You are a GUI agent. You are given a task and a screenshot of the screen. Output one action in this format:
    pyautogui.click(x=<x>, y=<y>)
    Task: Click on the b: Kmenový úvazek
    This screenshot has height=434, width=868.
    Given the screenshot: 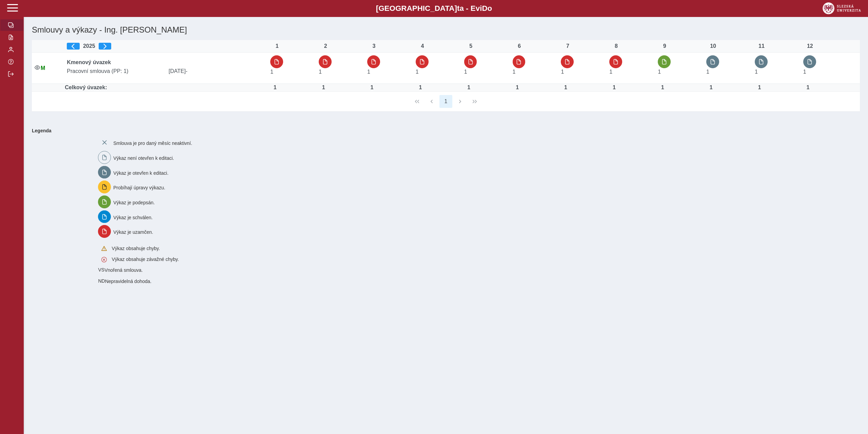 What is the action you would take?
    pyautogui.click(x=89, y=62)
    